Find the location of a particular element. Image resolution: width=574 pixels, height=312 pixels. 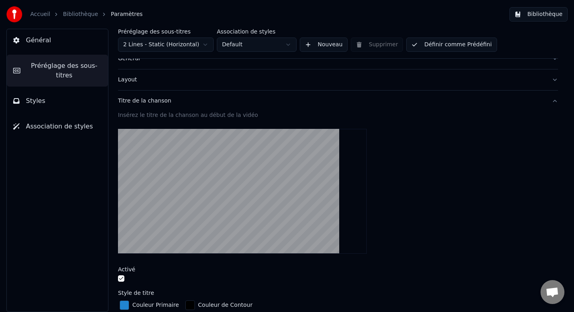

nav: breadcrumb is located at coordinates (87, 14).